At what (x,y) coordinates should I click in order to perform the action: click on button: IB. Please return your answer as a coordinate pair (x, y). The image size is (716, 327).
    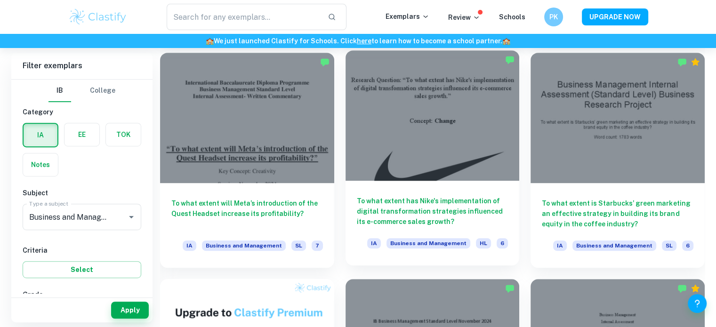
    Looking at the image, I should click on (60, 91).